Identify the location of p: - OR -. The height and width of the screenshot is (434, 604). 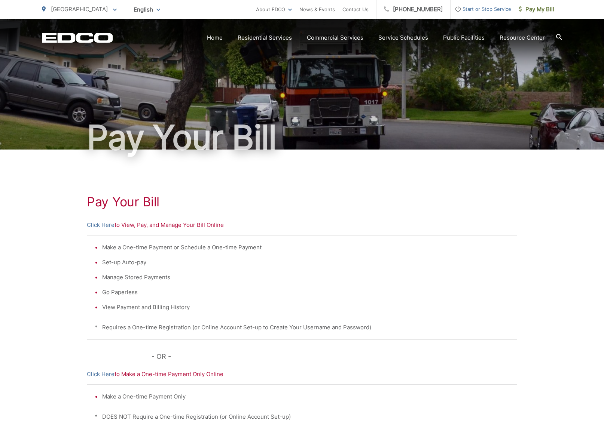
(335, 357).